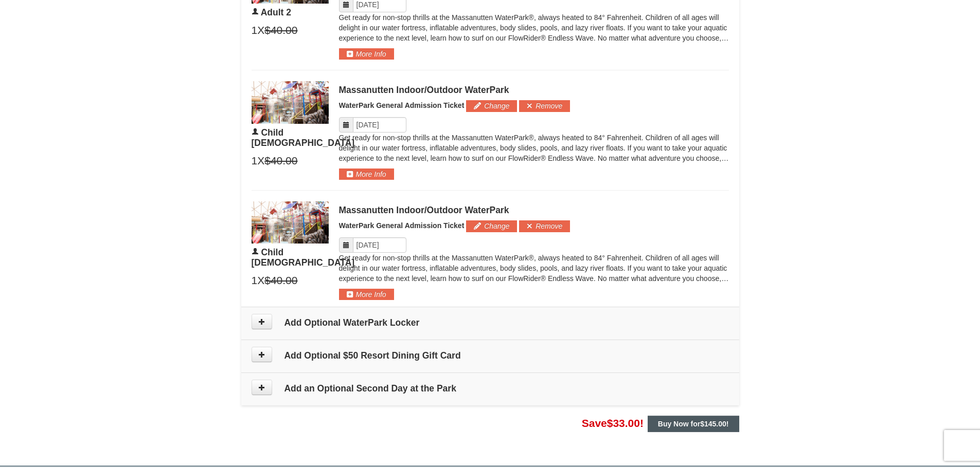 This screenshot has width=980, height=468. I want to click on span: Save !, so click(613, 423).